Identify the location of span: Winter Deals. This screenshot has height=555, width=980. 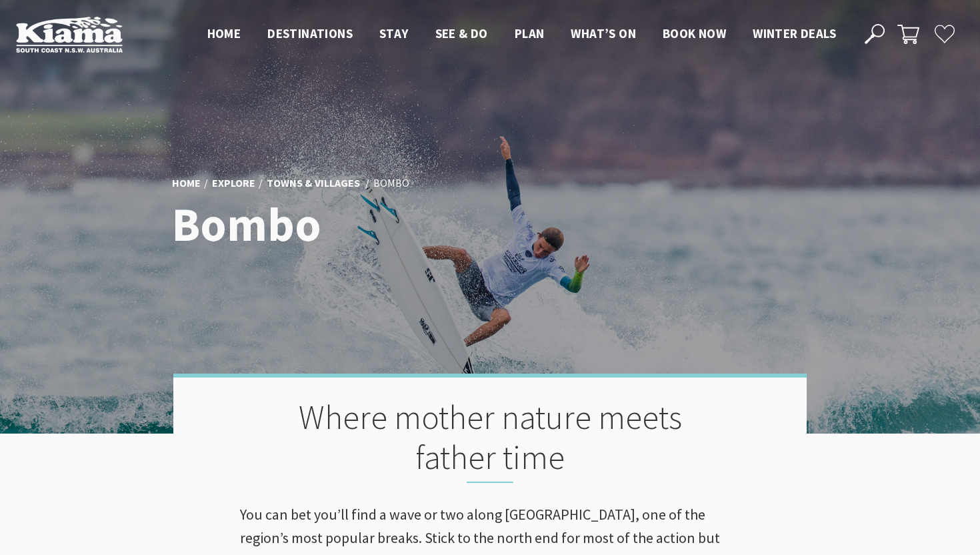
(794, 33).